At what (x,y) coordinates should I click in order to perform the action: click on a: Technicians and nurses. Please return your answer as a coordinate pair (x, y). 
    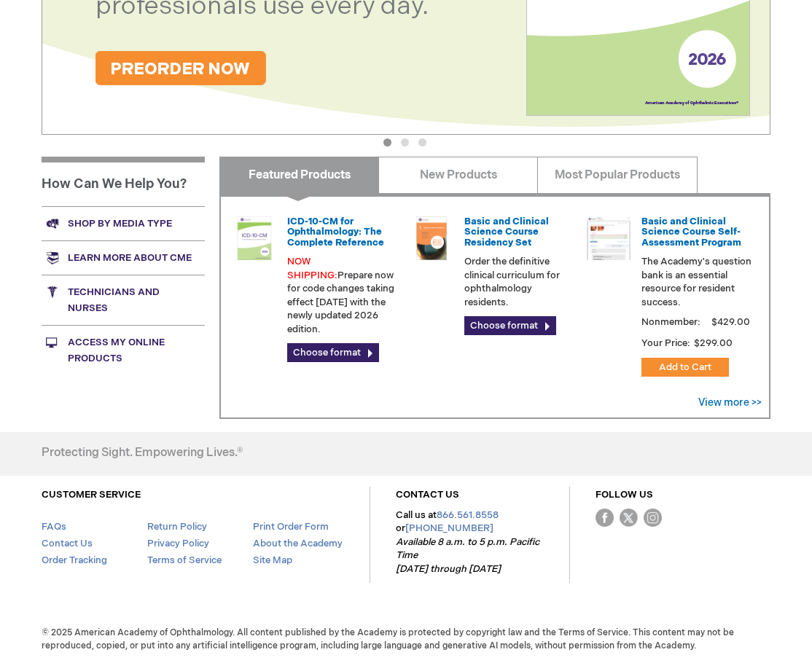
    Looking at the image, I should click on (124, 299).